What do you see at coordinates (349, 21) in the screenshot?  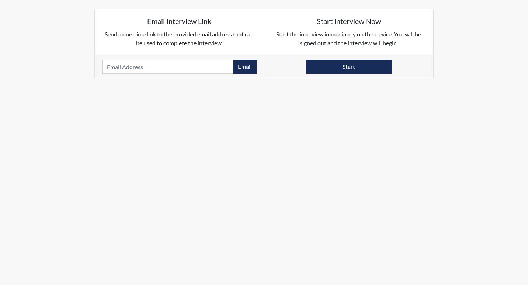 I see `h5: Start Interview Now` at bounding box center [349, 21].